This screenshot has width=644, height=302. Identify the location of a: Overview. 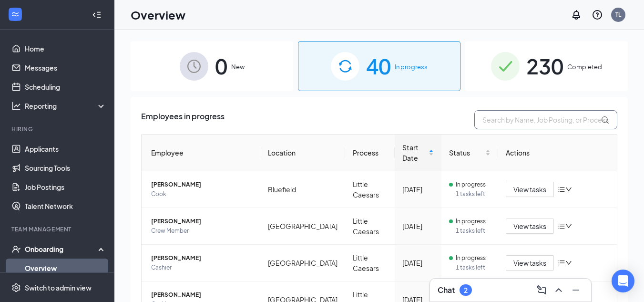
(65, 268).